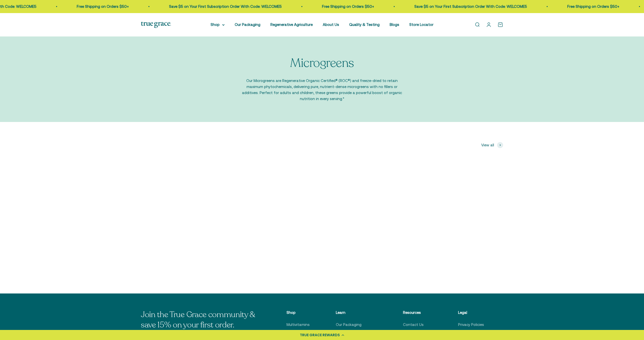 The width and height of the screenshot is (644, 340). Describe the element at coordinates (319, 335) in the screenshot. I see `div: TRUE GRACE REWARDS` at that location.